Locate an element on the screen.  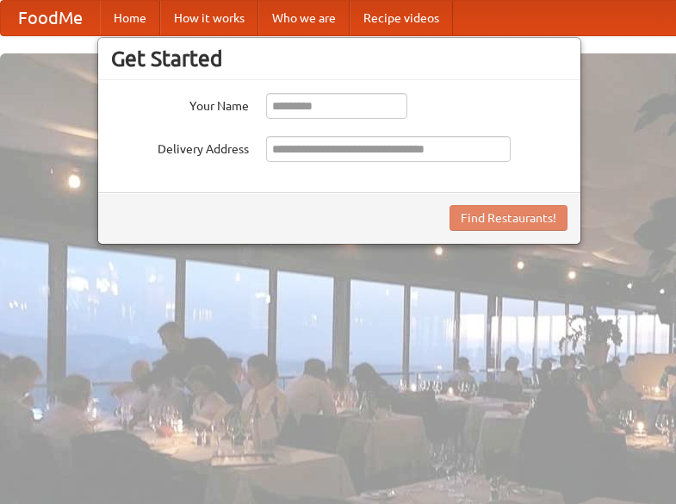
a: Who we are is located at coordinates (304, 18).